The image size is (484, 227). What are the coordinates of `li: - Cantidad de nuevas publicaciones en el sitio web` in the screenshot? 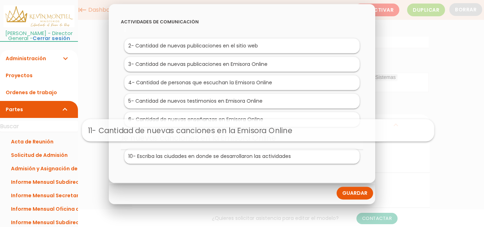 It's located at (242, 46).